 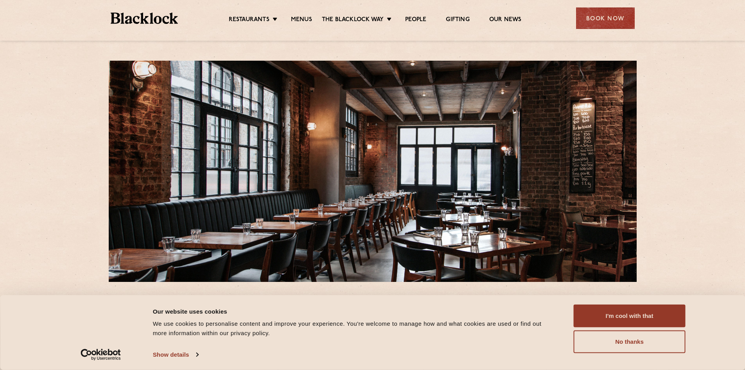 What do you see at coordinates (353, 20) in the screenshot?
I see `a: The Blacklock Way` at bounding box center [353, 20].